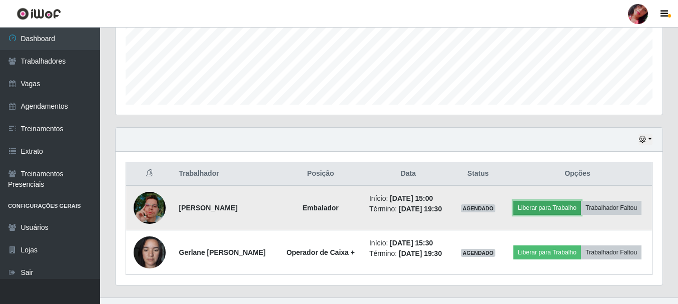 This screenshot has width=678, height=304. Describe the element at coordinates (478, 174) in the screenshot. I see `th: Status` at that location.